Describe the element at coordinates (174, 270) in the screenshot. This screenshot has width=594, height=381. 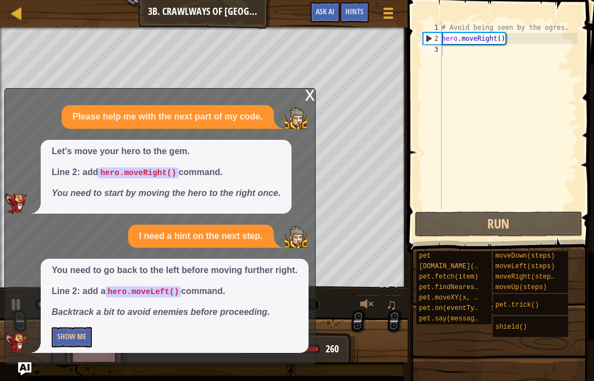
I see `p: You need to go back to the left before moving further right.` at that location.